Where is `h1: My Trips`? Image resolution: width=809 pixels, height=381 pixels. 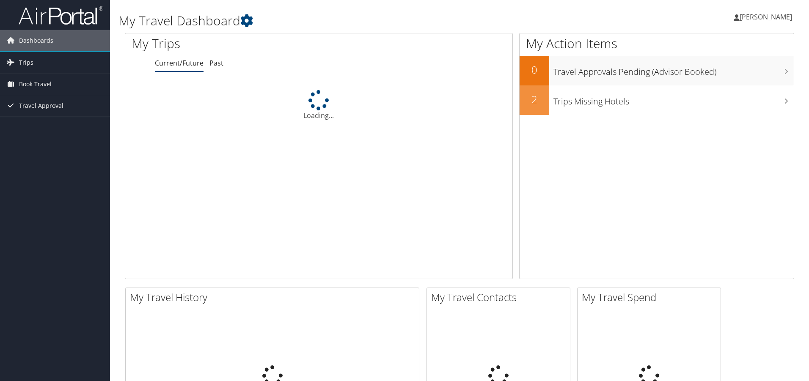
h1: My Trips is located at coordinates (238, 44).